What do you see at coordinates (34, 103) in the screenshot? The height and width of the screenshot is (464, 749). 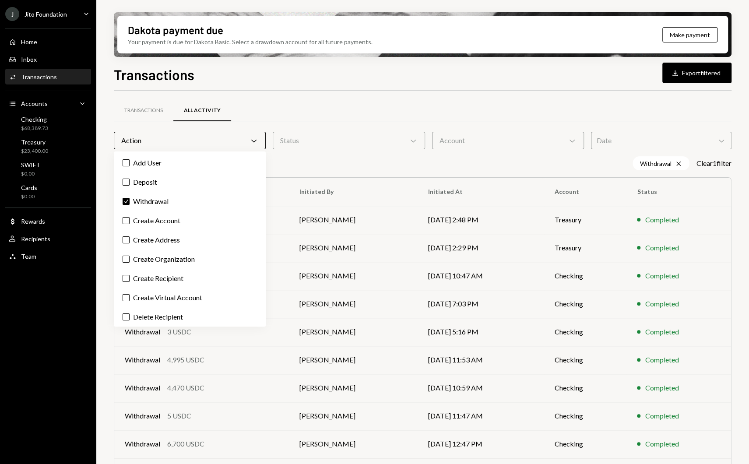 I see `div: Accounts` at bounding box center [34, 103].